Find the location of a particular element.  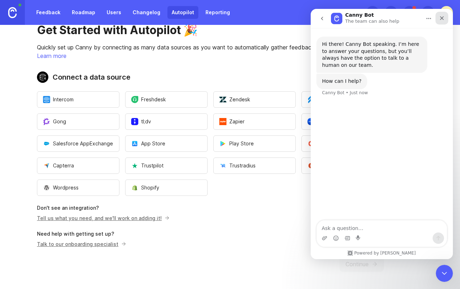

button: Gif picker is located at coordinates (37, 229).